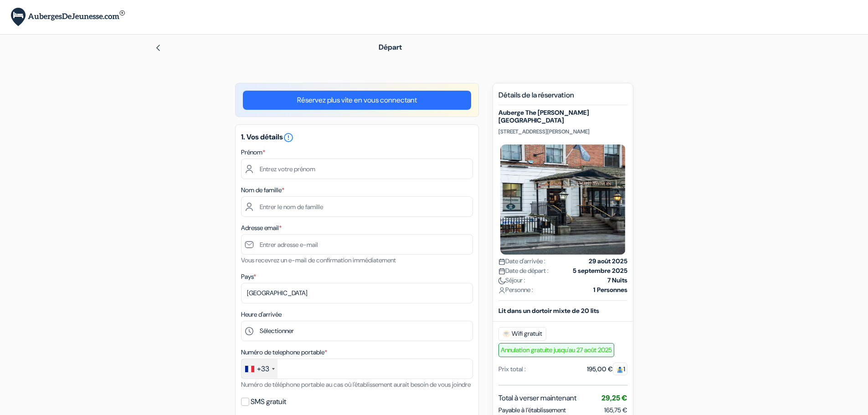 Image resolution: width=868 pixels, height=415 pixels. Describe the element at coordinates (616, 410) in the screenshot. I see `span: 165,75 €` at that location.